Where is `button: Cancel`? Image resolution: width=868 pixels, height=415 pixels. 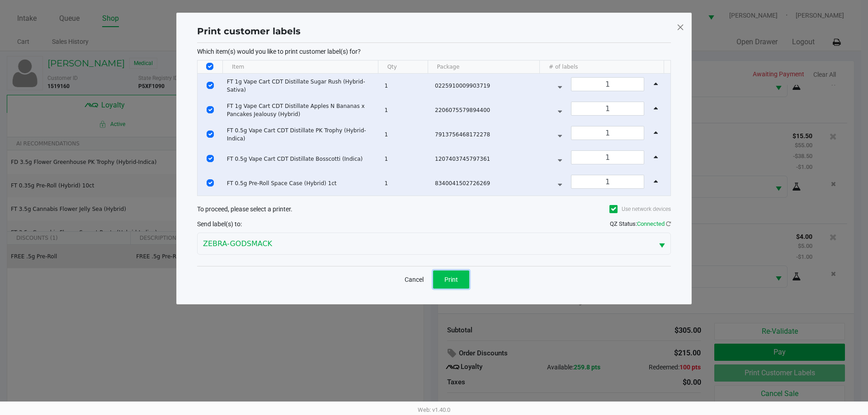 button: Cancel is located at coordinates (414, 280).